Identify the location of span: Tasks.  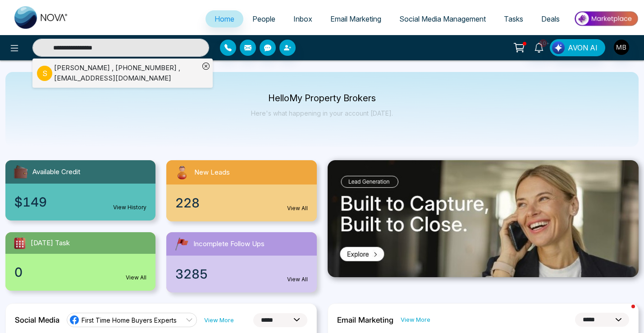
(513, 19).